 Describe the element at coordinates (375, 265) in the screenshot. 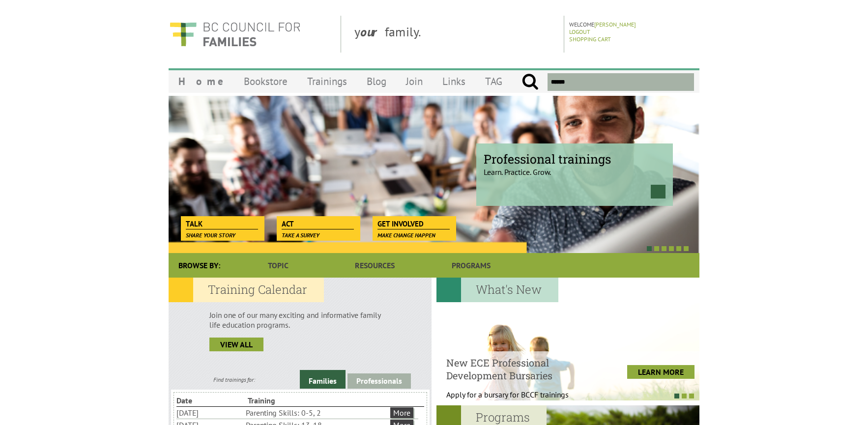

I see `a: Resources` at that location.